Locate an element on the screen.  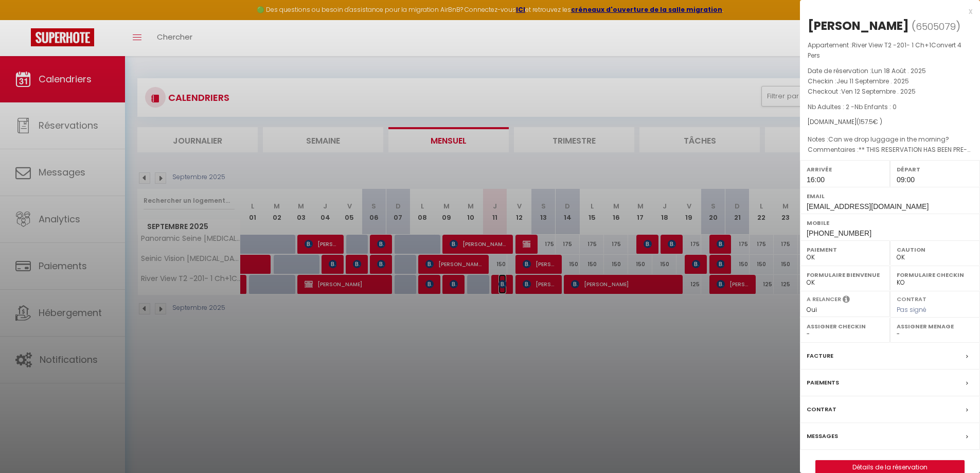
span: Lun 18 Août . 2025 is located at coordinates (898, 71).